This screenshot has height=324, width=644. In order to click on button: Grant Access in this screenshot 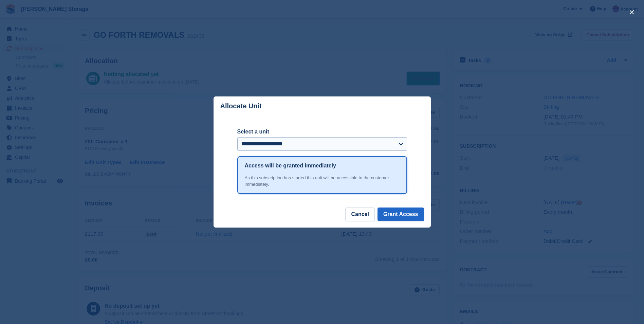, I will do `click(401, 214)`.